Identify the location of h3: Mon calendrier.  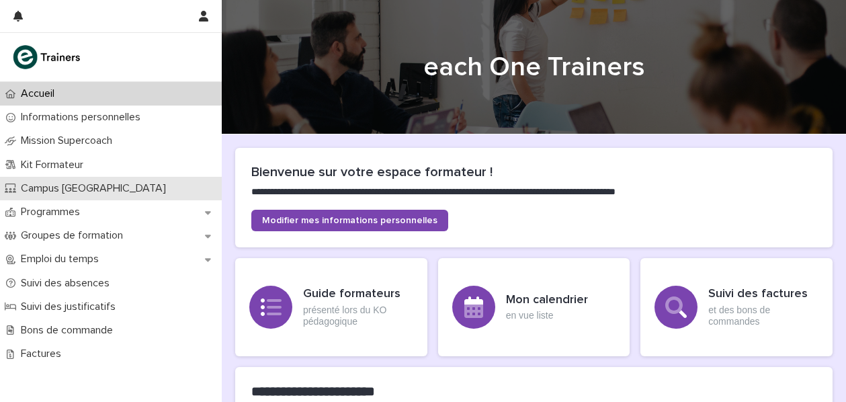
(547, 300).